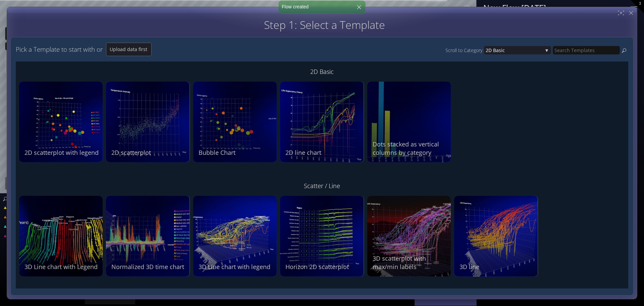  Describe the element at coordinates (236, 152) in the screenshot. I see `div: Bubble Chart` at that location.